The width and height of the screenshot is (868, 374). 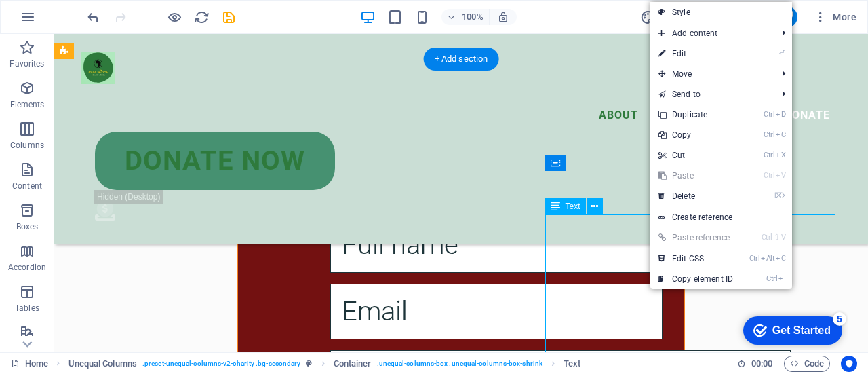 I want to click on span: Text, so click(x=573, y=206).